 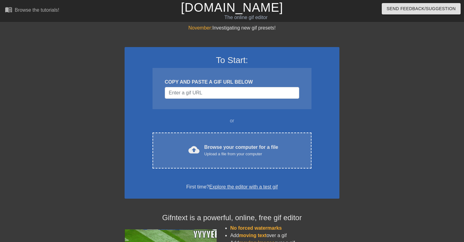 What do you see at coordinates (232, 187) in the screenshot?
I see `div: First time?` at bounding box center [232, 187].